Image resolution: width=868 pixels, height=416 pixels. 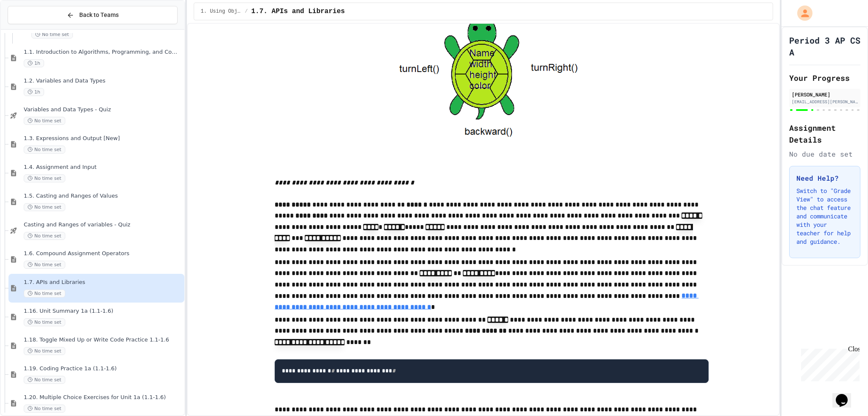 I want to click on span: 1.2. Variables and Data Types, so click(x=103, y=81).